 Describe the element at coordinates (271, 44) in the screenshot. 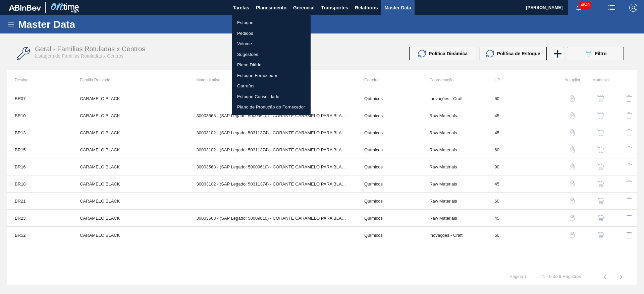

I see `li: Volume` at that location.